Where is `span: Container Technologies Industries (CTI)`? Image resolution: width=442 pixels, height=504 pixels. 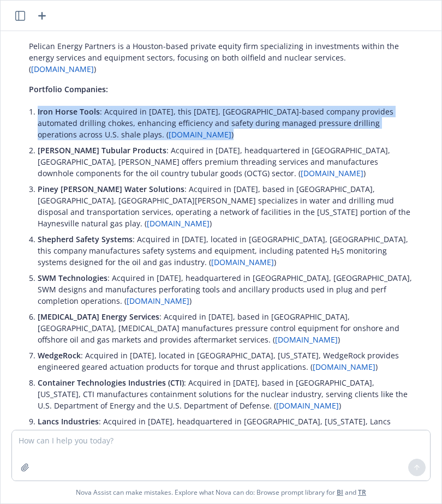 span: Container Technologies Industries (CTI) is located at coordinates (111, 382).